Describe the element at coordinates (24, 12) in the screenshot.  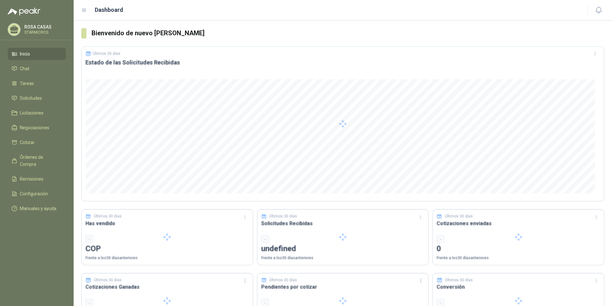
I see `img: Logo peakr` at that location.